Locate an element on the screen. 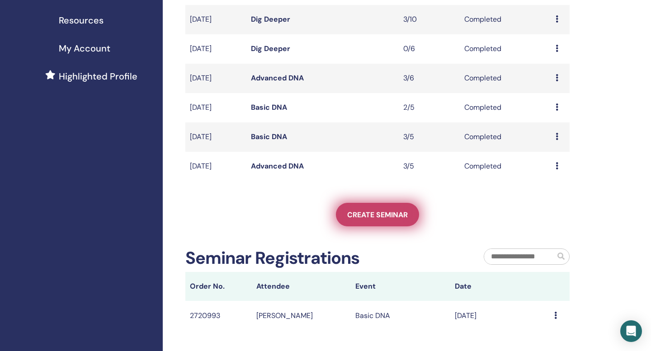 The height and width of the screenshot is (351, 651). td: 2720993 is located at coordinates (218, 315).